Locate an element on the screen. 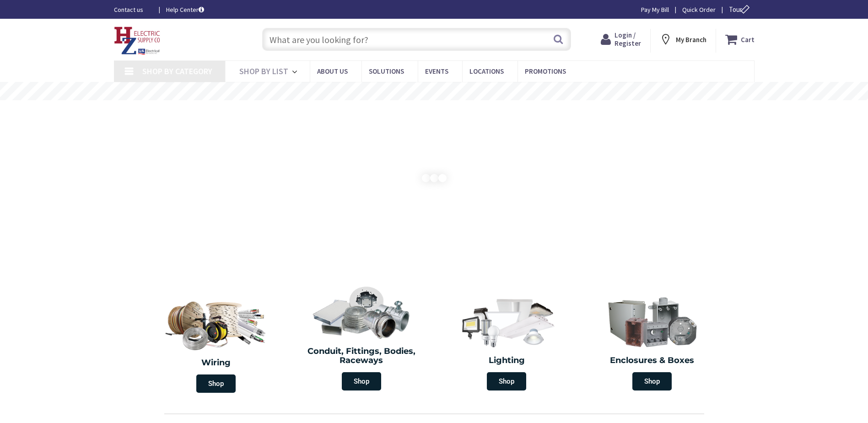 This screenshot has width=868, height=423. strong: Cart is located at coordinates (747, 39).